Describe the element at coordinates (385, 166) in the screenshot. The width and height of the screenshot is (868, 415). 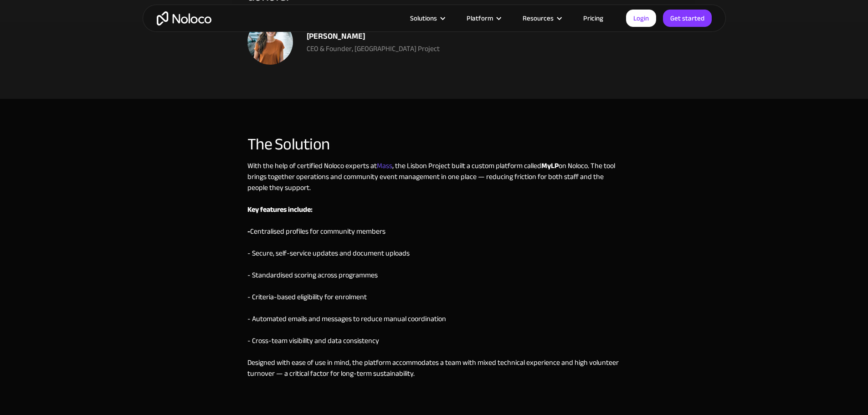
I see `a: Mass` at that location.